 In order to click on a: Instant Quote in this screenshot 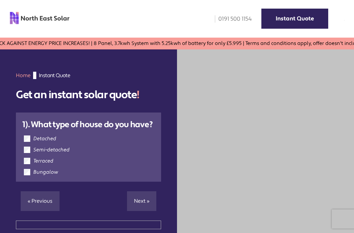, I will do `click(295, 18)`.